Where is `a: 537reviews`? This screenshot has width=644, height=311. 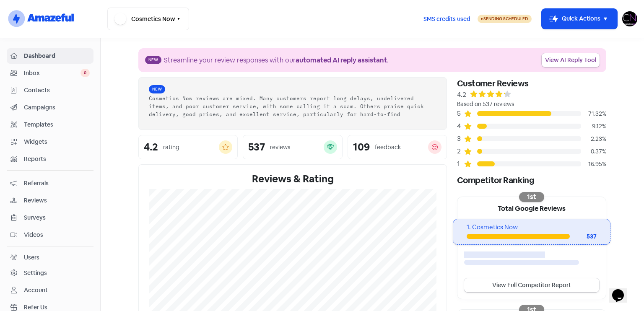 a: 537reviews is located at coordinates (292, 147).